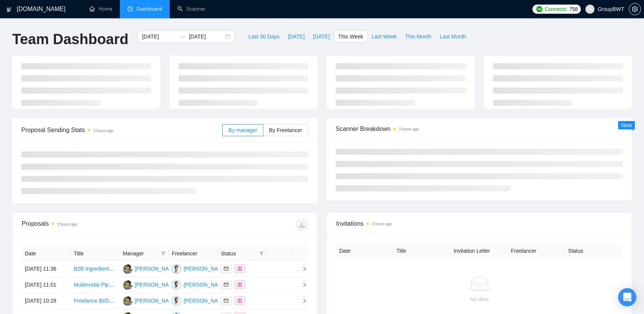 The height and width of the screenshot is (314, 644). What do you see at coordinates (95, 301) in the screenshot?
I see `td: Freelance BI/Dashboard Engineer (Looker Studio/BigQuery)` at bounding box center [95, 301].